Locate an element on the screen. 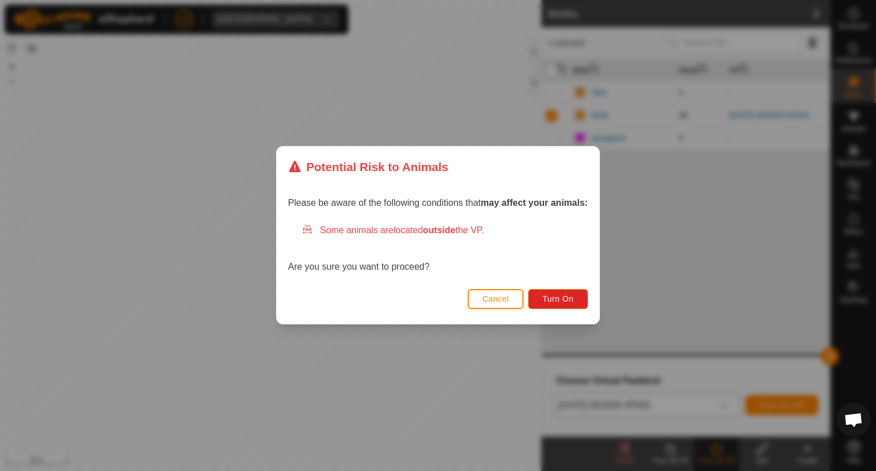  a: Open chat is located at coordinates (854, 420).